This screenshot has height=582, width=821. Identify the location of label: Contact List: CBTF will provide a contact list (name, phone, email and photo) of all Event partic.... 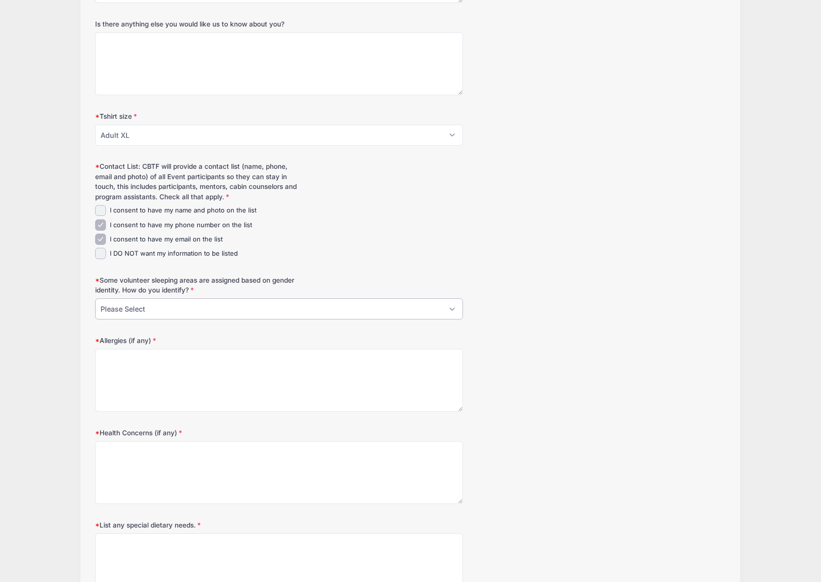
(200, 181).